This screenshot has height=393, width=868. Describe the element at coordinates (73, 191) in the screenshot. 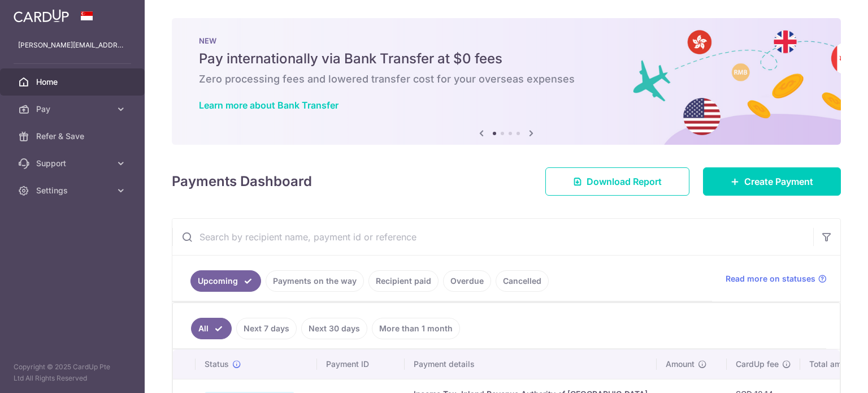

I see `span: Settings` at that location.